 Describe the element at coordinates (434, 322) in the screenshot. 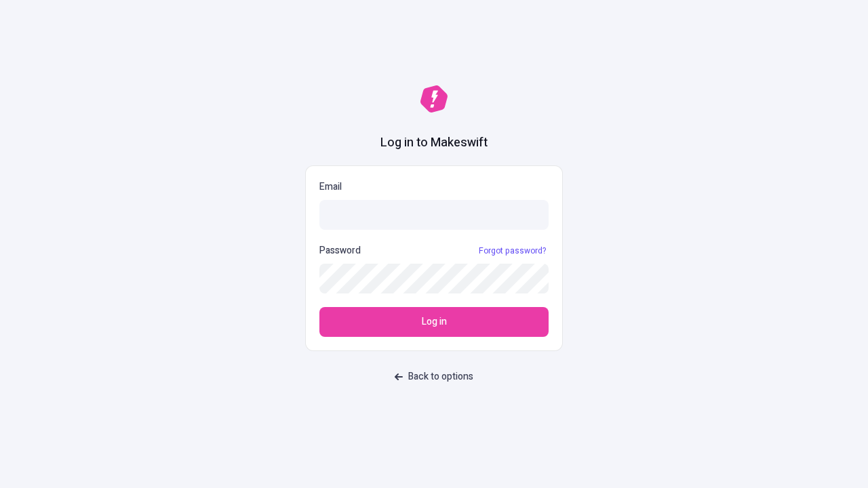

I see `span: Log in` at that location.